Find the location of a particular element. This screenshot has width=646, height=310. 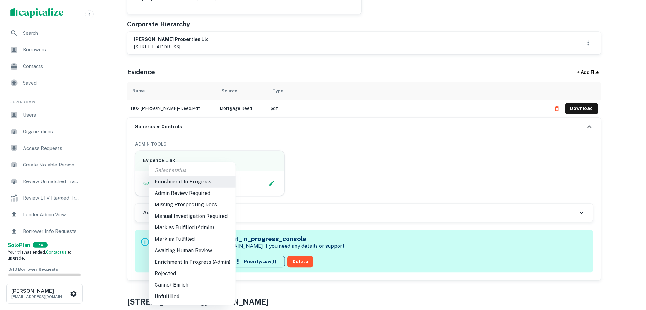

div: Chat Widget is located at coordinates (630, 274).